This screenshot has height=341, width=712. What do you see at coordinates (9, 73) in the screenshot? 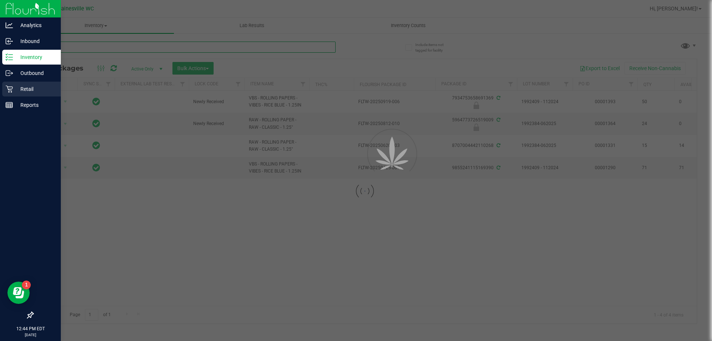
I see `inline-svg: Outbound` at bounding box center [9, 73].